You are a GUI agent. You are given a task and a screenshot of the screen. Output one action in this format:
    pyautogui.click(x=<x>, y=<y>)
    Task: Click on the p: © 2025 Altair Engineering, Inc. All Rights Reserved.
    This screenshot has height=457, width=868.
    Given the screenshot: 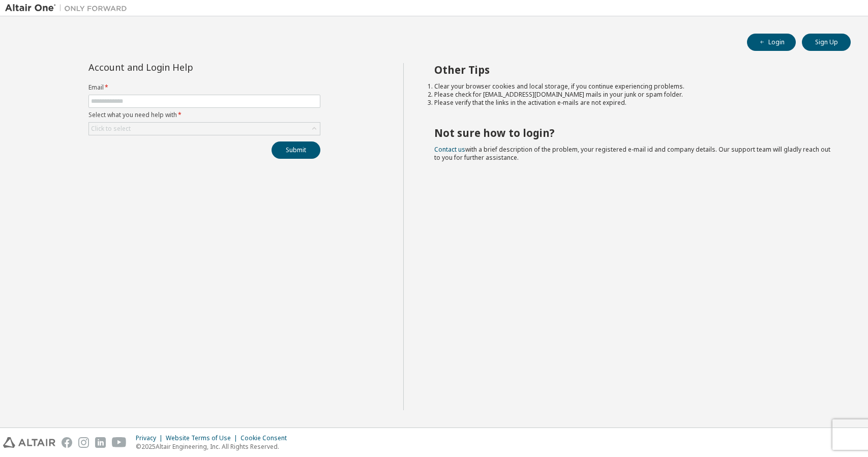 What is the action you would take?
    pyautogui.click(x=214, y=446)
    